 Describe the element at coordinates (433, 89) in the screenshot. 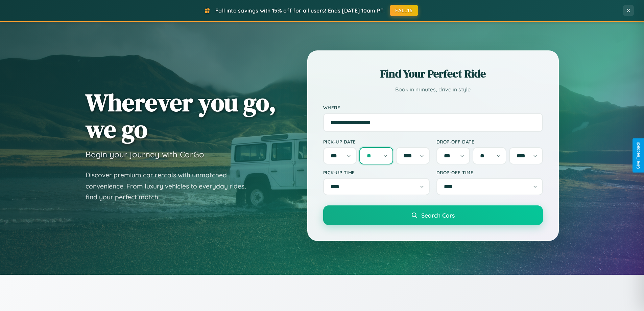

I see `p: Book in minutes, drive in style` at that location.